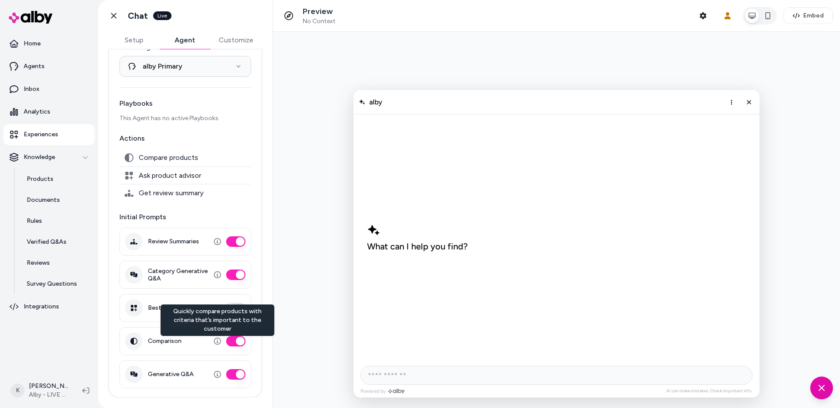  I want to click on a: Survey Questions, so click(56, 284).